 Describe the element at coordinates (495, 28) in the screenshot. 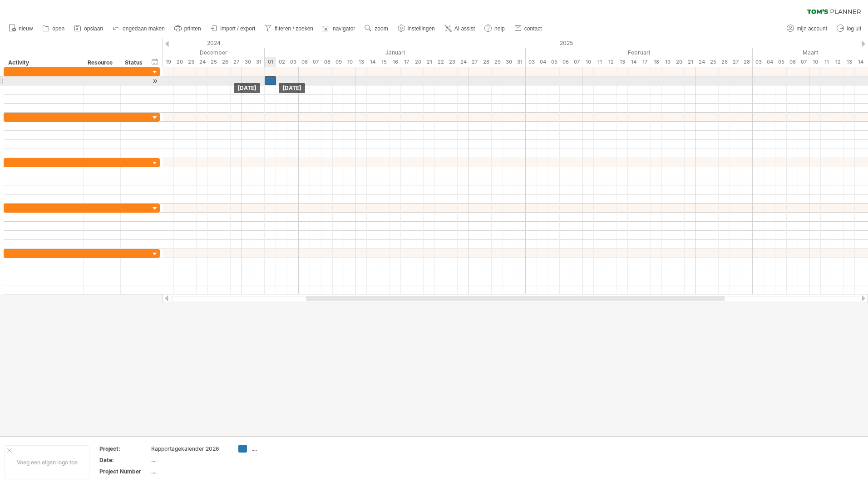

I see `a: help` at that location.